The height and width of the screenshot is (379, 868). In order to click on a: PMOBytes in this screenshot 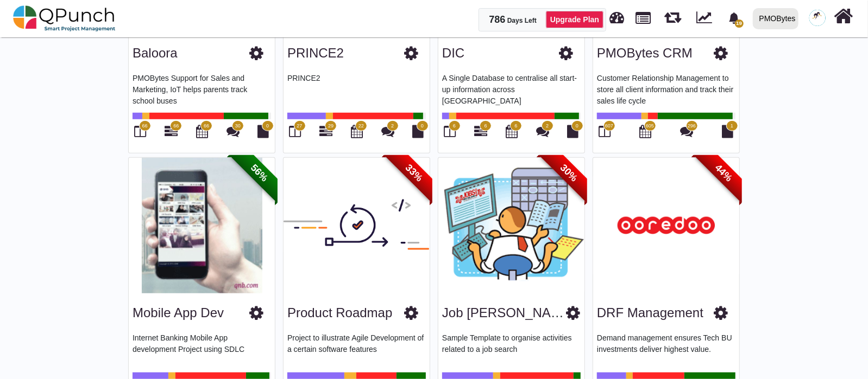, I will do `click(774, 19)`.